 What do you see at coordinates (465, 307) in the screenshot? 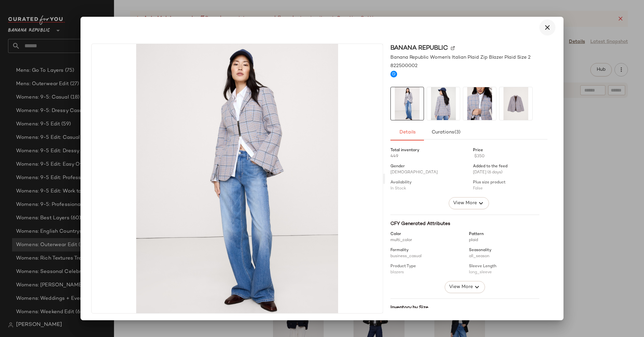
I see `div: Inventory by Size` at bounding box center [465, 307].